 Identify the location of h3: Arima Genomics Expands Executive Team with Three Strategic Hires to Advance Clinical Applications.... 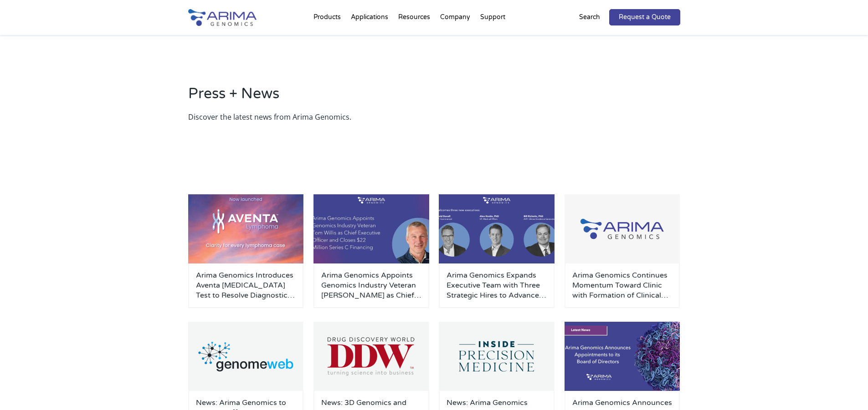
(497, 286).